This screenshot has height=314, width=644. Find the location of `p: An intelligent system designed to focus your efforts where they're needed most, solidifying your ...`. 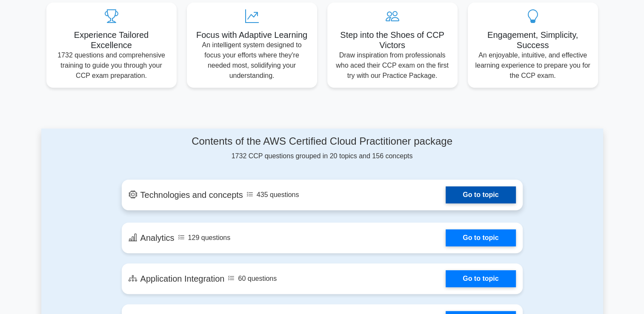

p: An intelligent system designed to focus your efforts where they're needed most, solidifying your ... is located at coordinates (252, 60).